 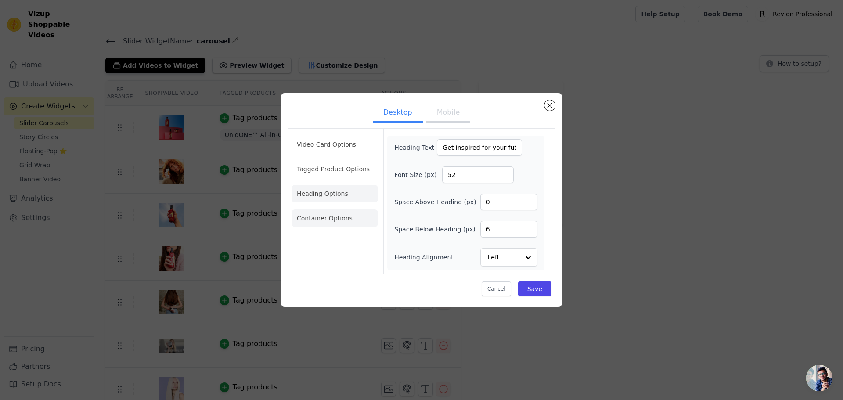 What do you see at coordinates (550, 105) in the screenshot?
I see `button: Close modal` at bounding box center [550, 105].